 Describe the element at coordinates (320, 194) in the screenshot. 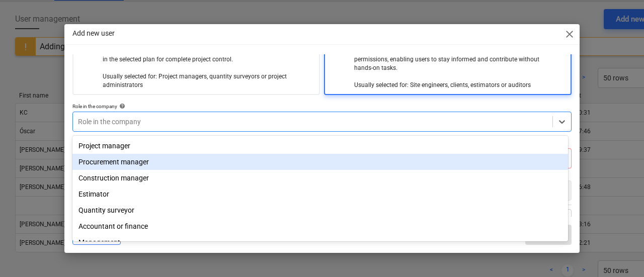

I see `div: Estimator` at that location.